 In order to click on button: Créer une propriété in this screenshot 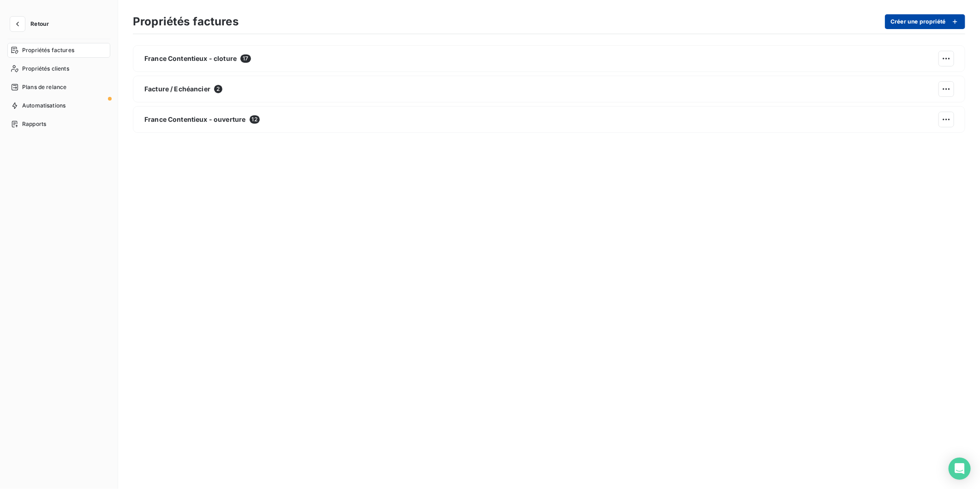, I will do `click(926, 21)`.